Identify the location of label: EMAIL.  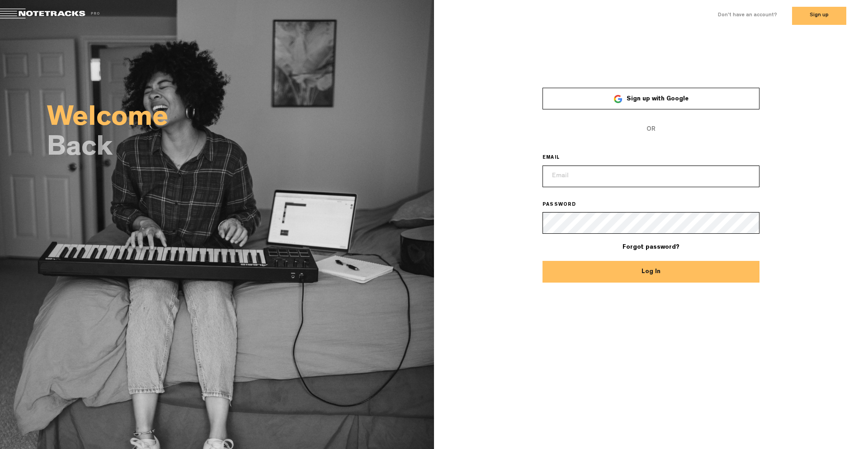
(558, 159).